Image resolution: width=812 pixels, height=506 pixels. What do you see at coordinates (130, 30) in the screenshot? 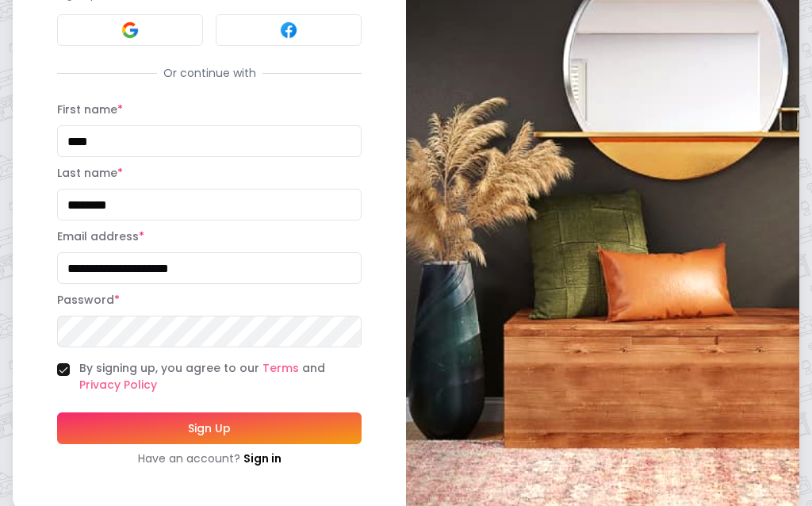
I see `img: Google signin` at bounding box center [130, 30].